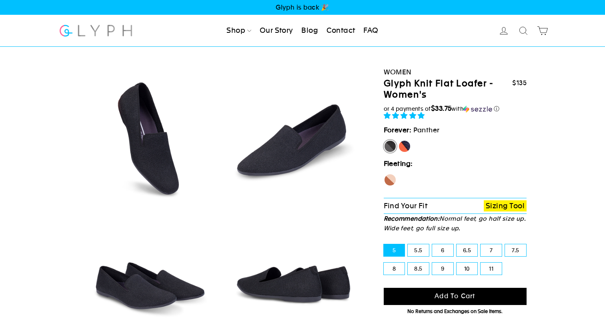 Image resolution: width=605 pixels, height=329 pixels. Describe the element at coordinates (455, 296) in the screenshot. I see `span: Add to cart` at that location.